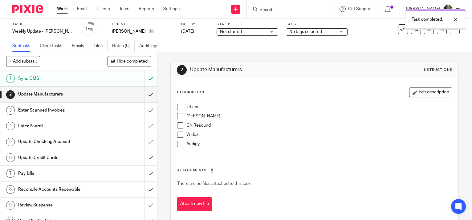  Describe the element at coordinates (10, 173) in the screenshot. I see `div: 7` at that location.